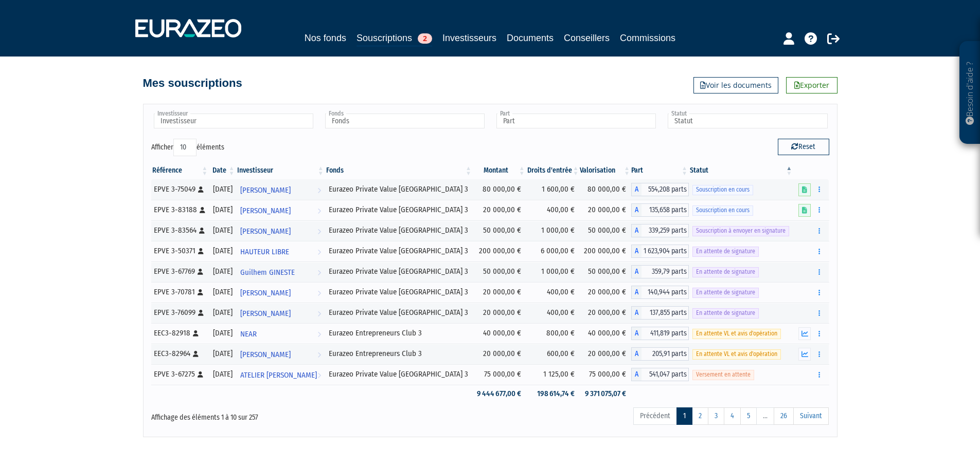  Describe the element at coordinates (188, 28) in the screenshot. I see `img: 1732889491-logotype_eurazeo_blanc_rvb.png` at that location.